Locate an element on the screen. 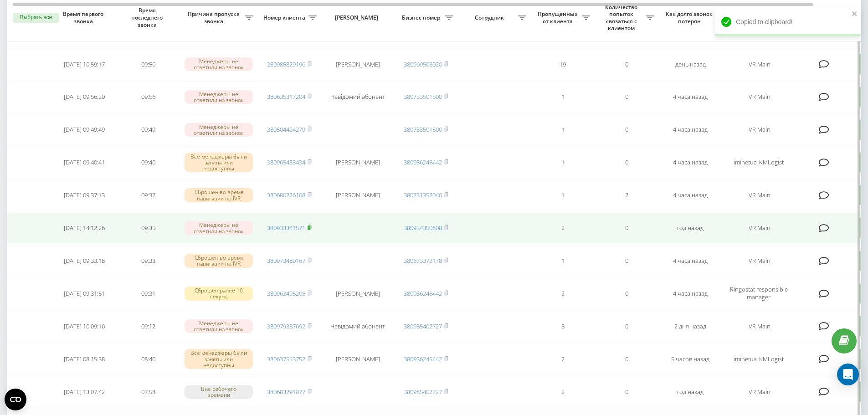 This screenshot has height=415, width=868. a: 380979337692 is located at coordinates (286, 326).